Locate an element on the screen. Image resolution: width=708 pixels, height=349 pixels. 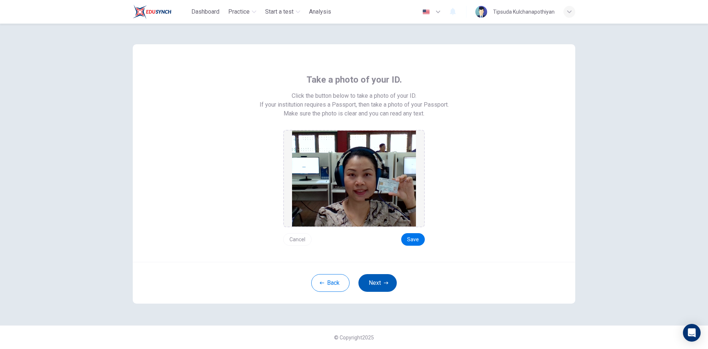
a: Analysis is located at coordinates (320, 12).